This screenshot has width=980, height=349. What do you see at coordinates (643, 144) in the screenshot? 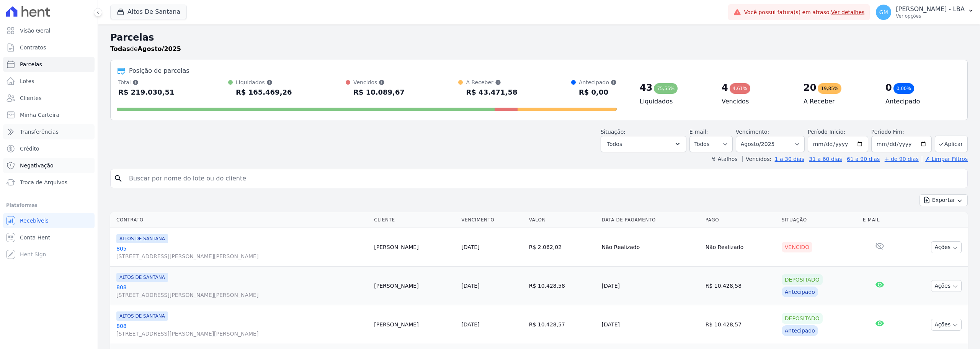
I see `button: Todos` at bounding box center [643, 144].